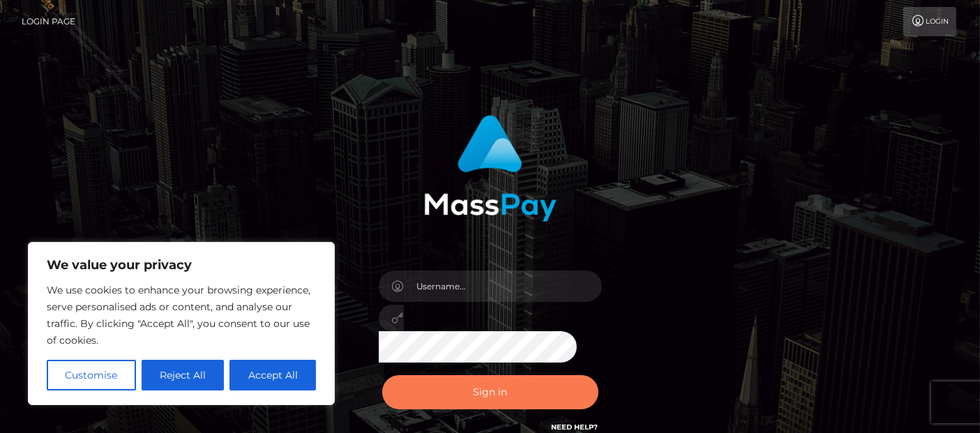  What do you see at coordinates (574, 427) in the screenshot?
I see `a: Need Help?` at bounding box center [574, 427].